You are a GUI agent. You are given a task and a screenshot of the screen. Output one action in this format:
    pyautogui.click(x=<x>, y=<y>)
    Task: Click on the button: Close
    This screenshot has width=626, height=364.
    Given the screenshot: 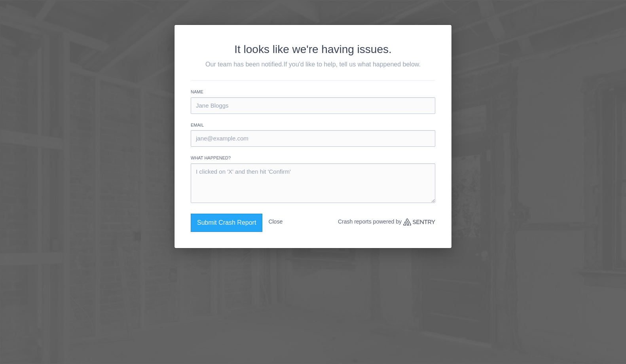 What is the action you would take?
    pyautogui.click(x=276, y=221)
    